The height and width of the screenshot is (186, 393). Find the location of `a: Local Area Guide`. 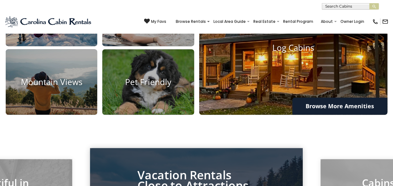

a: Local Area Guide is located at coordinates (230, 22).